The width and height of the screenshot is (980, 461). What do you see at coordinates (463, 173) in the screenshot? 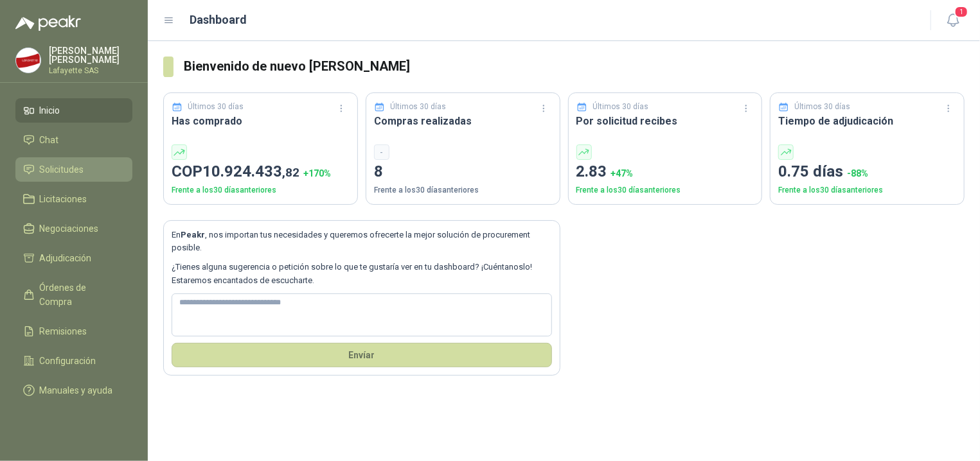
I see `p: 8` at bounding box center [463, 173].